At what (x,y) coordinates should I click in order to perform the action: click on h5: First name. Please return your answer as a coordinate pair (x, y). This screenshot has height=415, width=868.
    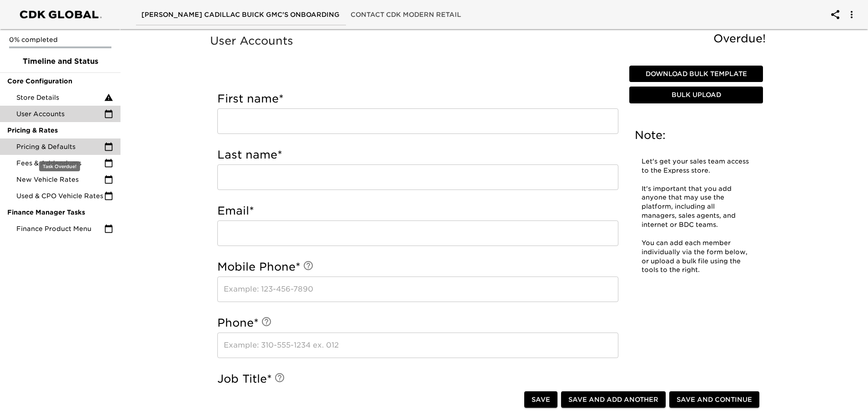
    Looking at the image, I should click on (417, 98).